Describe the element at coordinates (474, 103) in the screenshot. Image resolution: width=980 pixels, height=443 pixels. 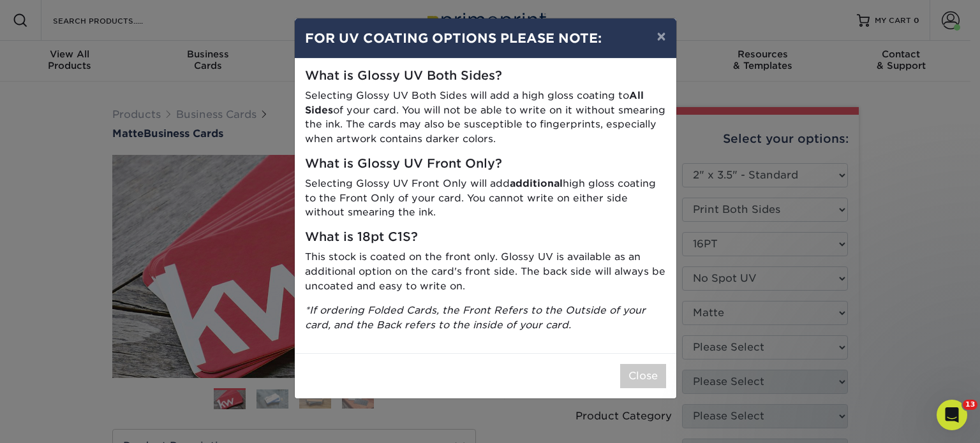
I see `strong: All Sides` at that location.